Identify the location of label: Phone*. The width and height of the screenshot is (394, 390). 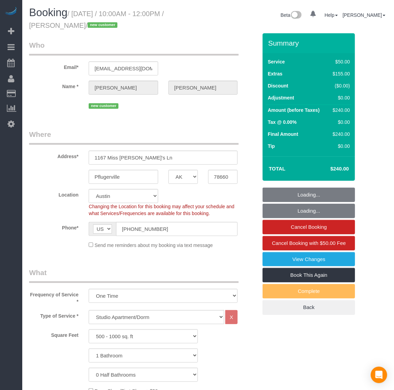
(54, 226).